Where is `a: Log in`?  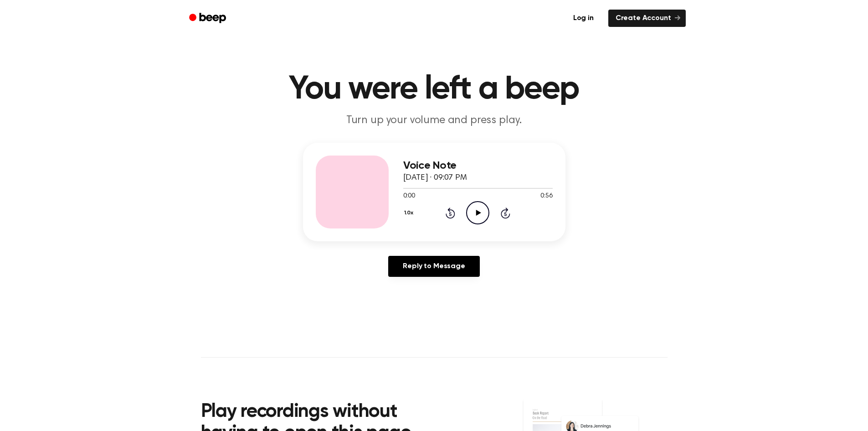 a: Log in is located at coordinates (584, 18).